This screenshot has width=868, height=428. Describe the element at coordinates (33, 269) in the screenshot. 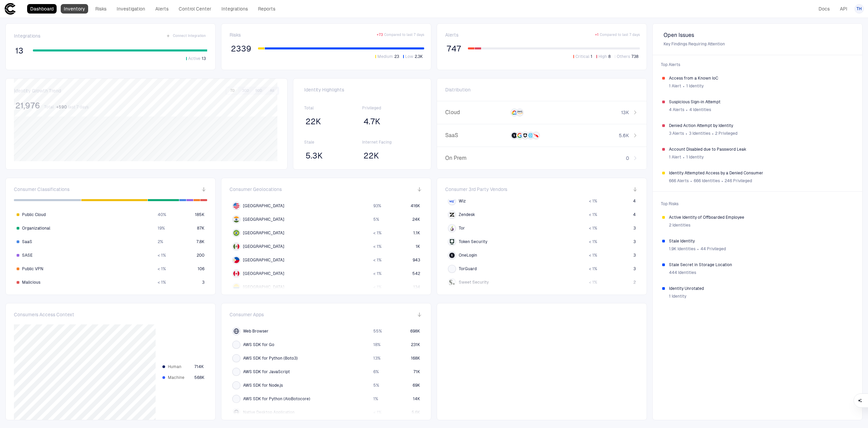

I see `span: Public VPN` at that location.